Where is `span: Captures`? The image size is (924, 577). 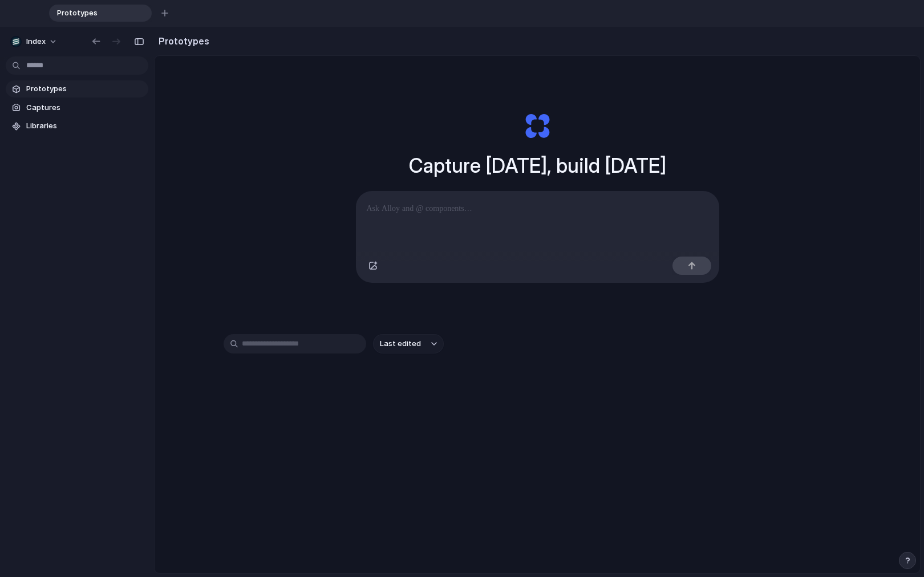
span: Captures is located at coordinates (85, 108).